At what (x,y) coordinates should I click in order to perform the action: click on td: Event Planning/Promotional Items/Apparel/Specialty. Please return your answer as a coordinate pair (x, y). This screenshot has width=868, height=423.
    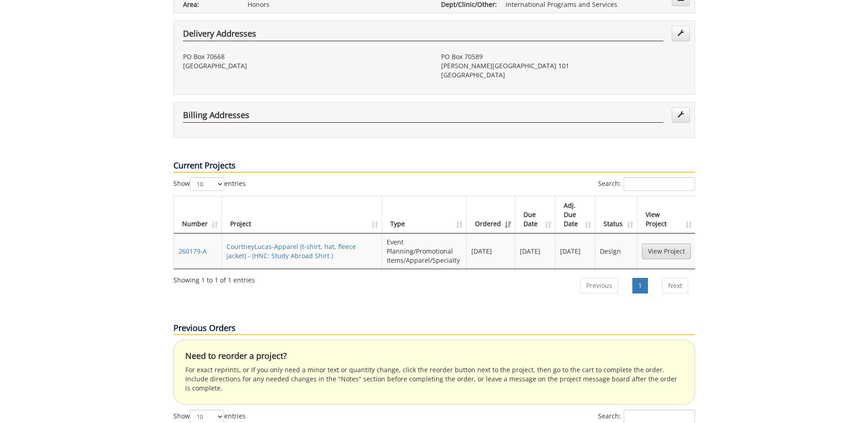
    Looking at the image, I should click on (424, 251).